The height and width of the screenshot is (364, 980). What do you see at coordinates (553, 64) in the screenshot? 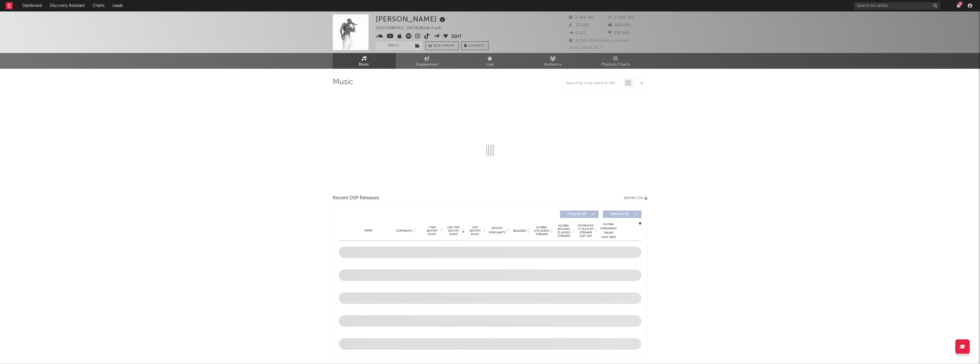
I see `span: Audience` at bounding box center [553, 64].